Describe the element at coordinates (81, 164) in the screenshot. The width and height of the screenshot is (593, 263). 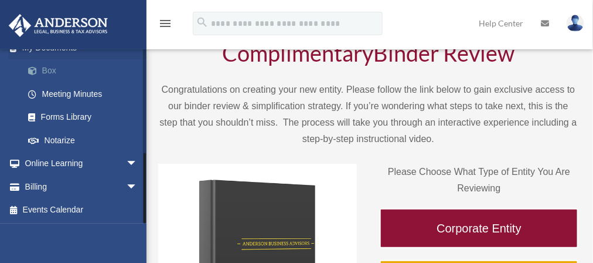
I see `a: Online Learningarrow_drop_down` at that location.